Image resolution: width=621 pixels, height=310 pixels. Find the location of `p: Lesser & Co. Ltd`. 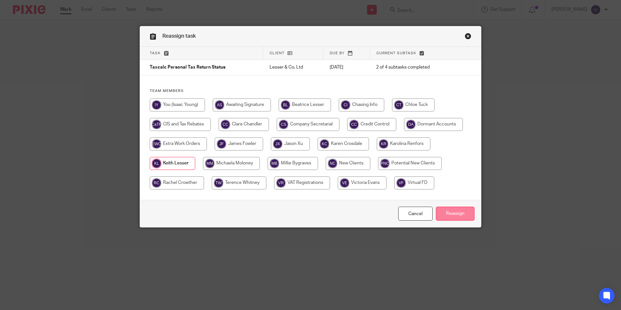

p: Lesser & Co. Ltd is located at coordinates (293, 67).